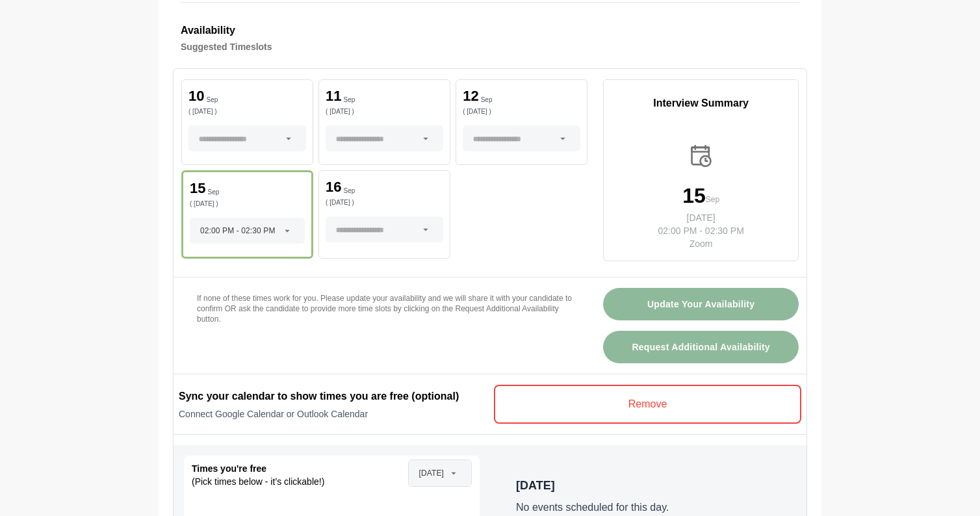  Describe the element at coordinates (702, 243) in the screenshot. I see `p: Zoom` at that location.